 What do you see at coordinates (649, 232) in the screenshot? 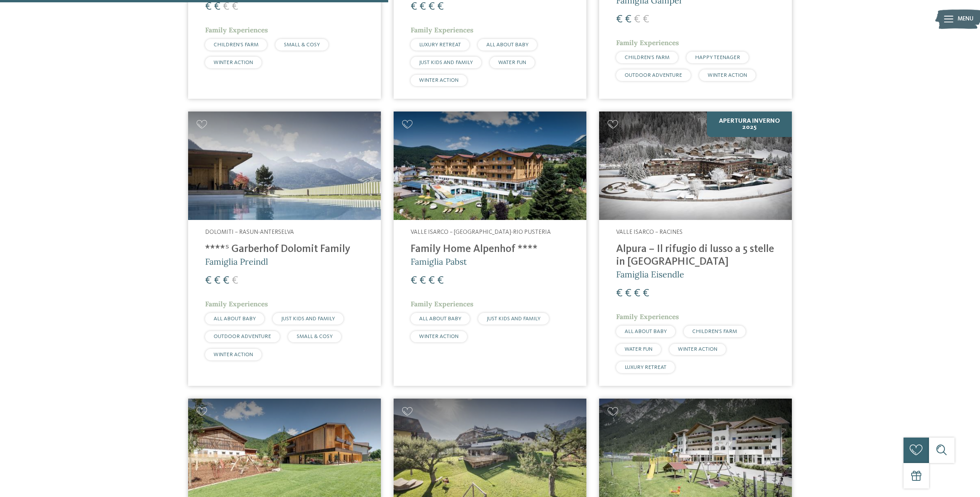
I see `span: Valle Isarco – Racines` at bounding box center [649, 232].